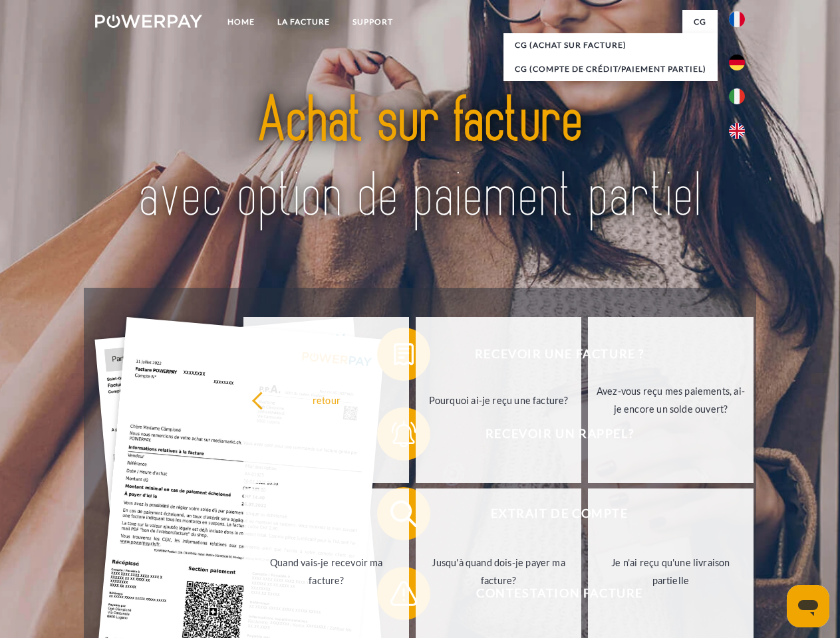  What do you see at coordinates (241, 22) in the screenshot?
I see `a: Home` at bounding box center [241, 22].